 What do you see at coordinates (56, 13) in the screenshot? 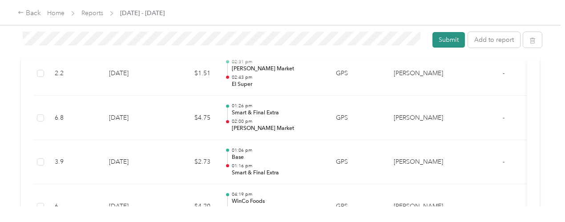
I see `a: Home` at bounding box center [56, 13].